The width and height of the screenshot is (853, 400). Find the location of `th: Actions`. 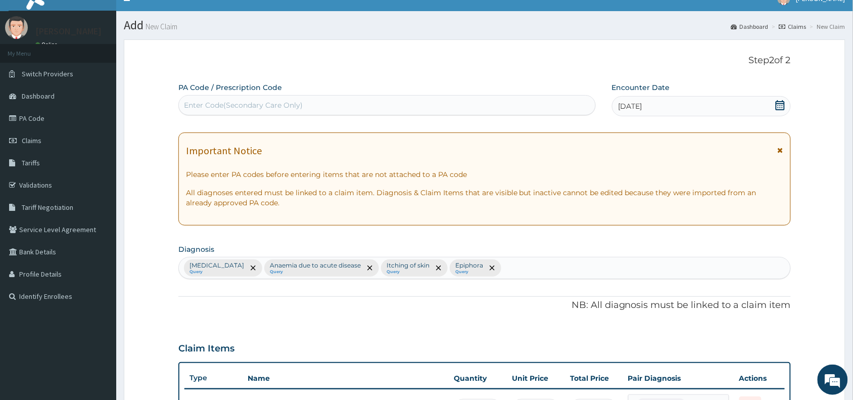

th: Actions is located at coordinates (759, 378).